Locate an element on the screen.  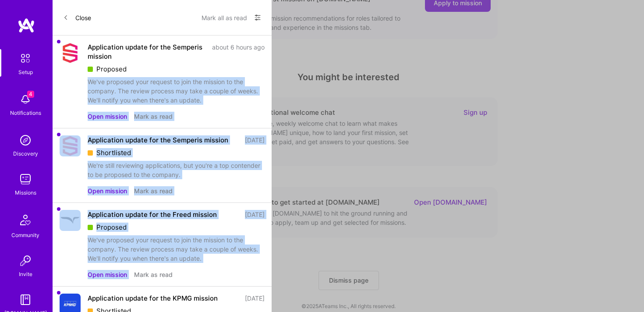
button: Close is located at coordinates (77, 17).